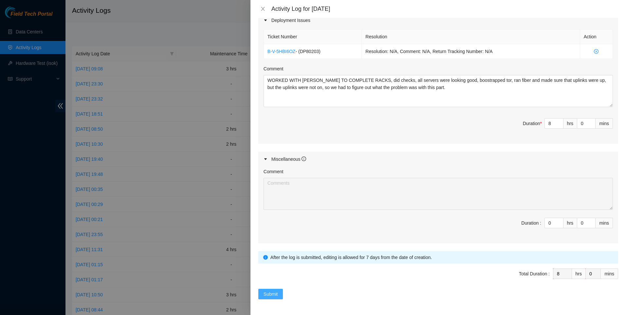 This screenshot has height=315, width=626. I want to click on div: Duration, so click(533, 123).